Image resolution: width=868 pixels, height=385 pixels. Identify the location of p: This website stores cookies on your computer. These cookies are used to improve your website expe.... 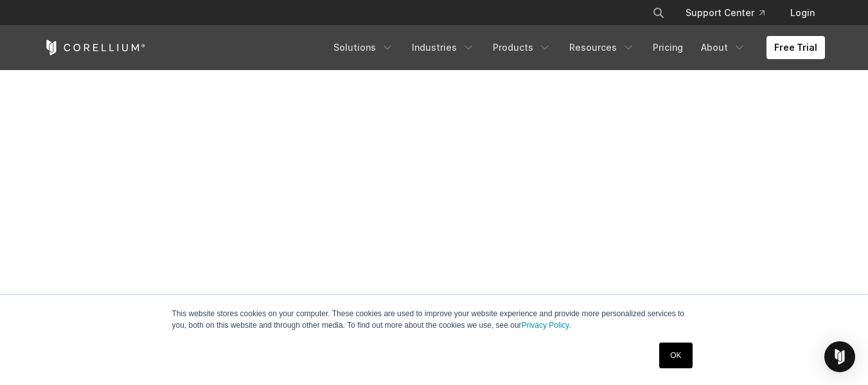
(434, 319).